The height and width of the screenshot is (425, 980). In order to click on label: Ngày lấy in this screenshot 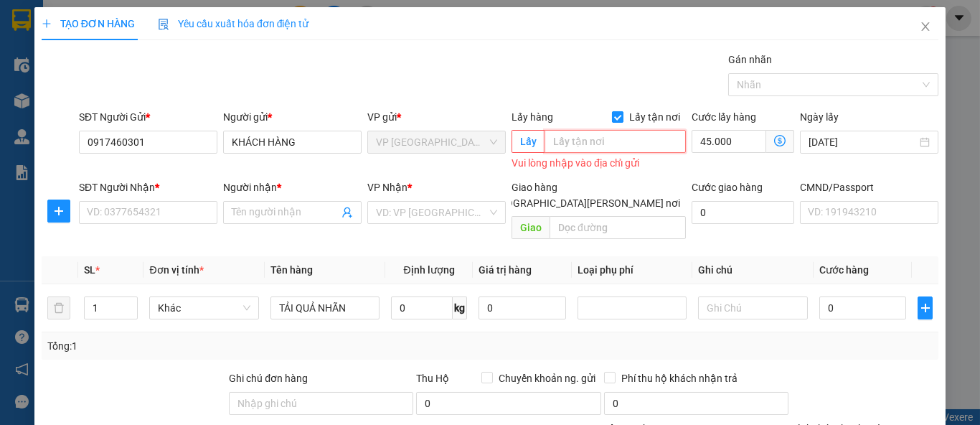, I will do `click(819, 117)`.